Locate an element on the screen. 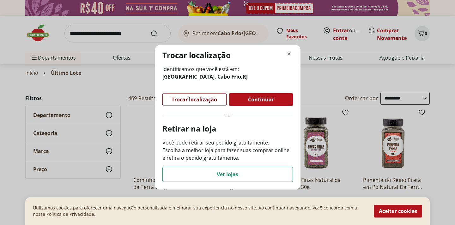  span: Trocar localização is located at coordinates (195, 99).